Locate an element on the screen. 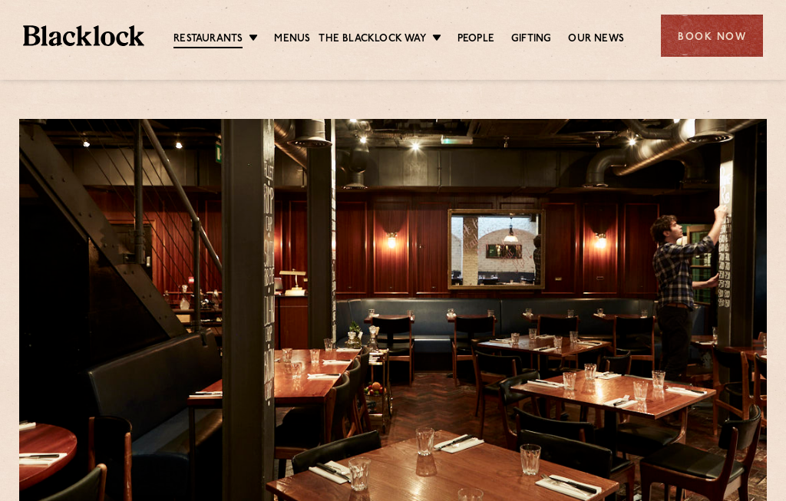 The height and width of the screenshot is (501, 786). a: Gifting is located at coordinates (531, 39).